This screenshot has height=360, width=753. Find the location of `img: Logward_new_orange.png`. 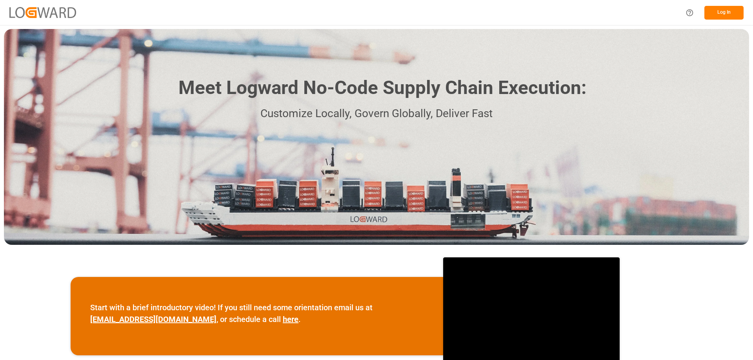

img: Logward_new_orange.png is located at coordinates (43, 12).